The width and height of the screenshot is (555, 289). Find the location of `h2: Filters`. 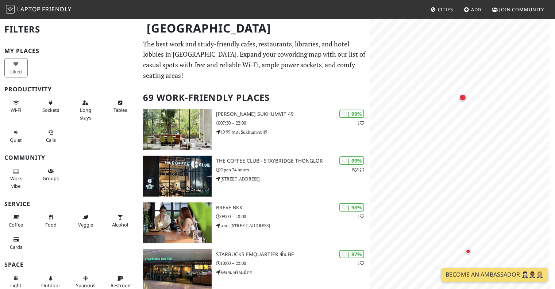

h2: Filters is located at coordinates (69, 29).